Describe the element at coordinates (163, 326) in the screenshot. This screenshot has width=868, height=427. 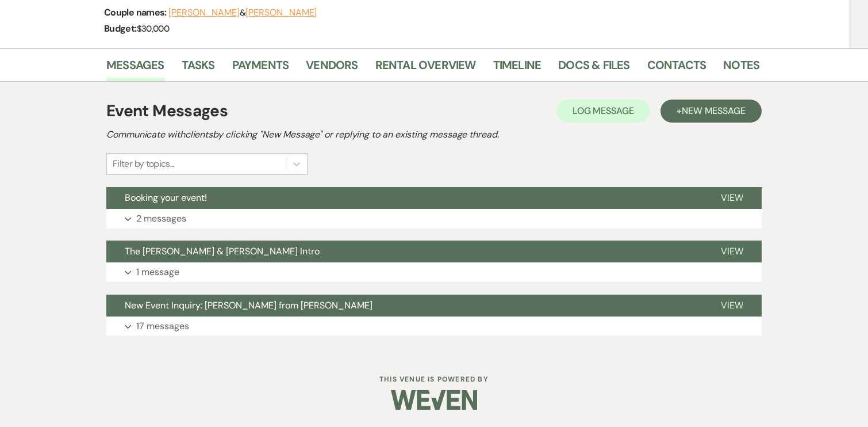
I see `p: 17 messages` at that location.